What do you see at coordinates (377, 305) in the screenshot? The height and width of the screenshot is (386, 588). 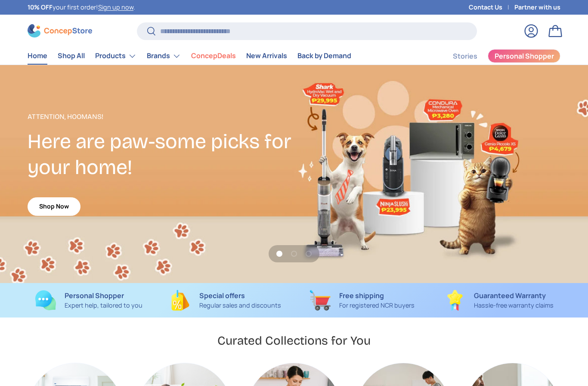 I see `p: For registered NCR buyers` at bounding box center [377, 305].